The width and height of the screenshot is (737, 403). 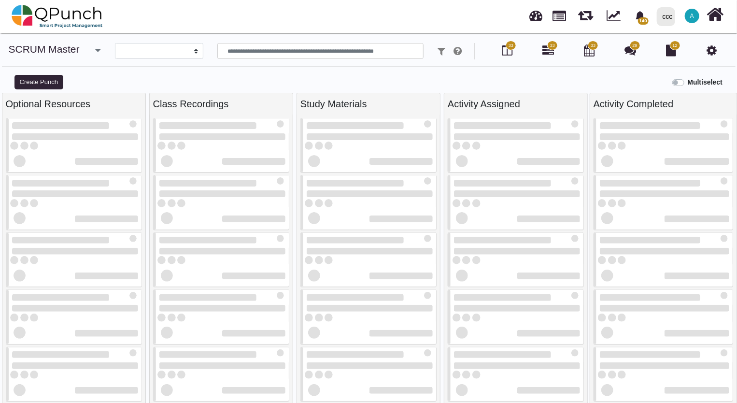 I want to click on div: Class Recordings, so click(x=221, y=104).